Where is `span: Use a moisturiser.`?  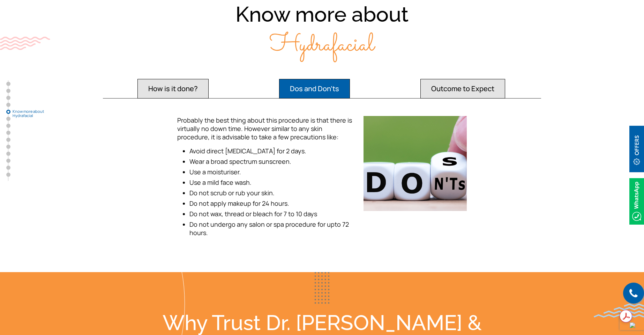 span: Use a moisturiser. is located at coordinates (215, 172).